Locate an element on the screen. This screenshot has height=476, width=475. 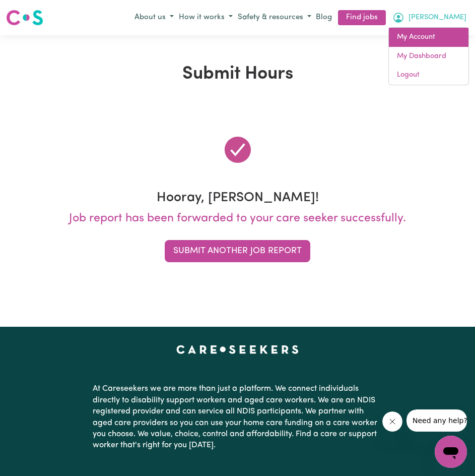
div: My Account is located at coordinates (429, 56).